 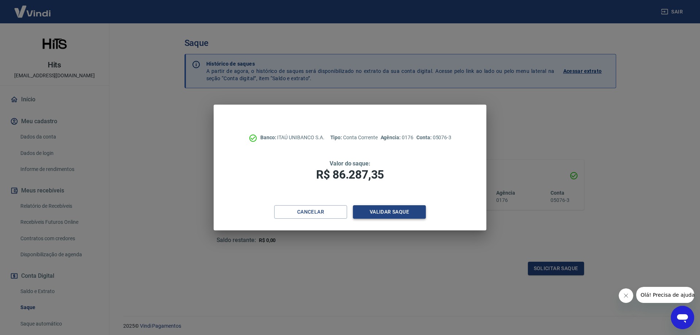 I want to click on span: Valor do saque:, so click(x=350, y=163).